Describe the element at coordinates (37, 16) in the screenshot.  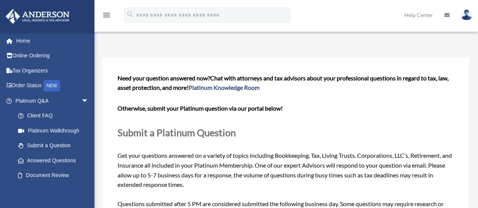
I see `img: Anderson Advisors Platinum Portal` at that location.